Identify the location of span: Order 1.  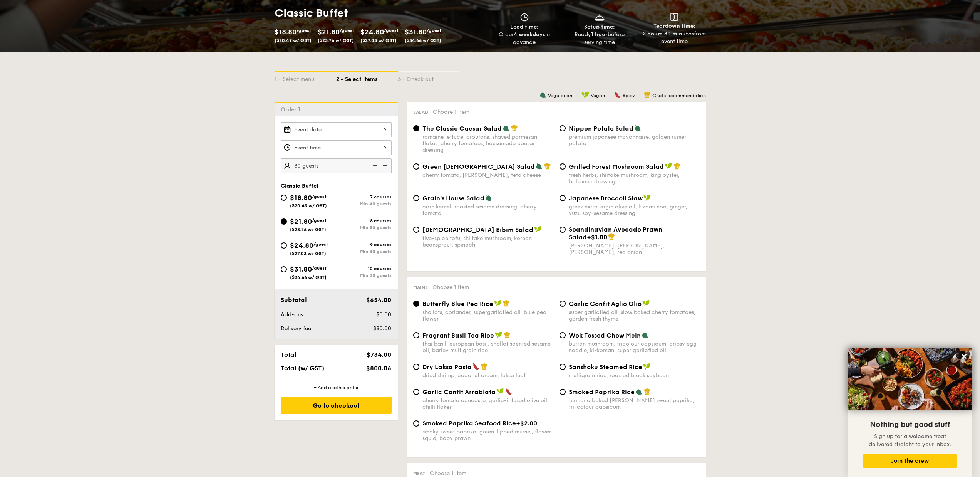
(292, 110).